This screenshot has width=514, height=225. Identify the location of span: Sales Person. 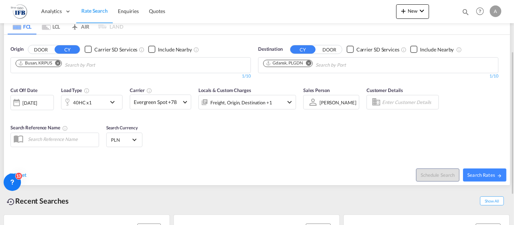
(316, 90).